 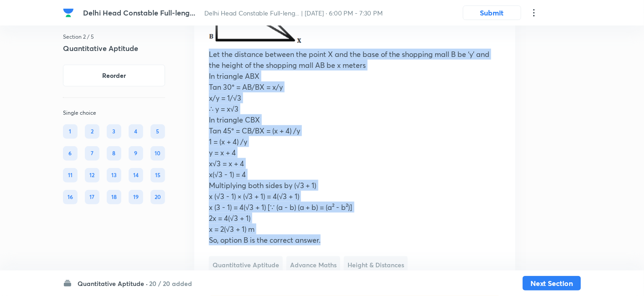 I want to click on p: Single choice, so click(x=114, y=113).